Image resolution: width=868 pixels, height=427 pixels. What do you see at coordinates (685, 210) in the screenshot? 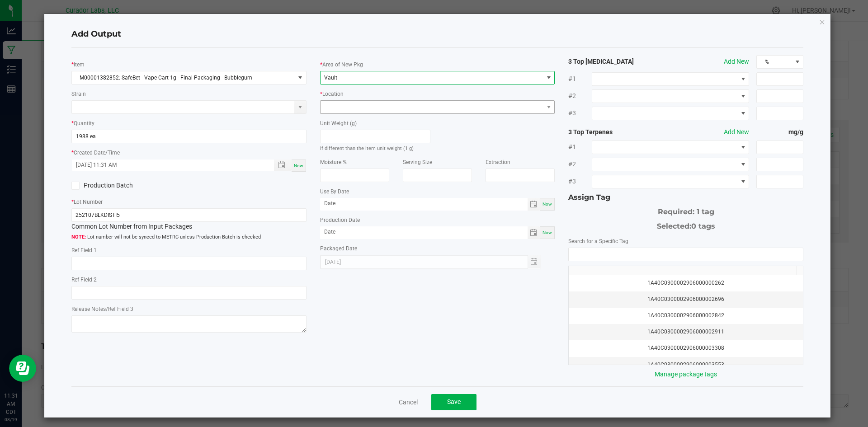
I see `div: Required: 1 tag` at bounding box center [685, 210].